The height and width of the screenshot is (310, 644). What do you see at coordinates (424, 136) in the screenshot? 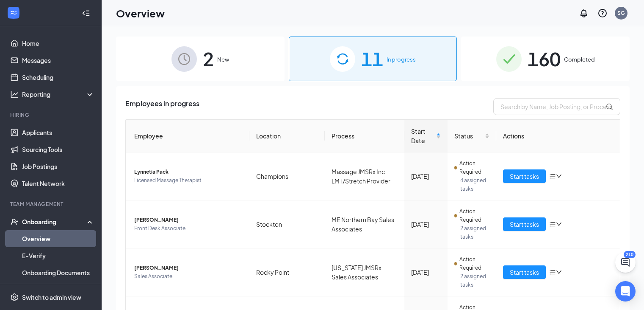
I see `span: Start Date` at bounding box center [424, 136].